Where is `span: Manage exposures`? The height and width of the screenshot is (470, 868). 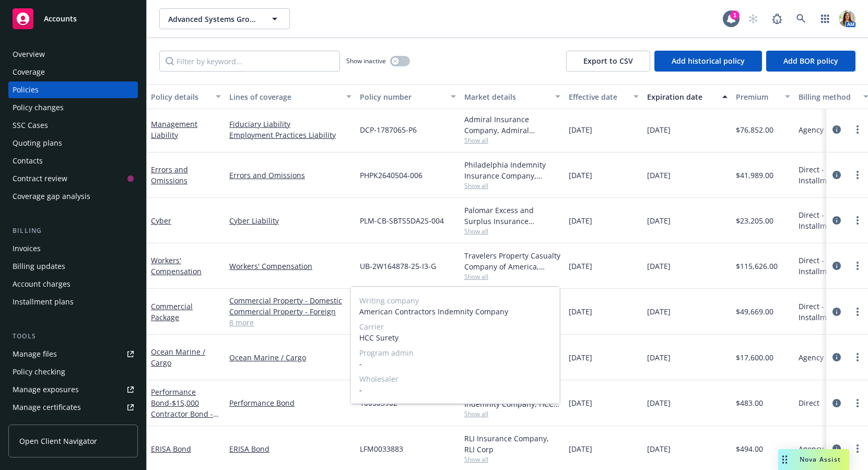 span: Manage exposures is located at coordinates (73, 390).